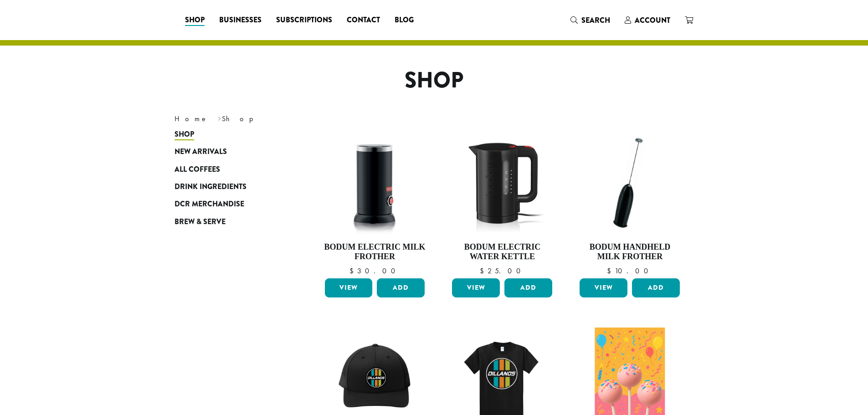 The height and width of the screenshot is (415, 868). I want to click on a: Home, so click(191, 118).